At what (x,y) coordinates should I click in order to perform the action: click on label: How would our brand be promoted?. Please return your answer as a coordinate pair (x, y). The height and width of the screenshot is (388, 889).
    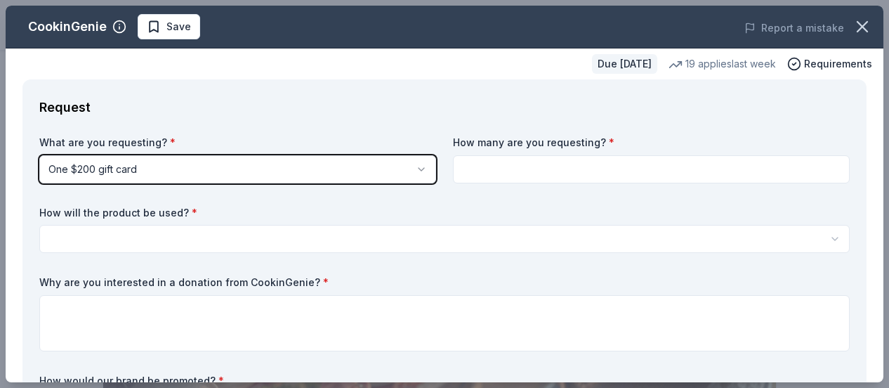
    Looking at the image, I should click on (445, 381).